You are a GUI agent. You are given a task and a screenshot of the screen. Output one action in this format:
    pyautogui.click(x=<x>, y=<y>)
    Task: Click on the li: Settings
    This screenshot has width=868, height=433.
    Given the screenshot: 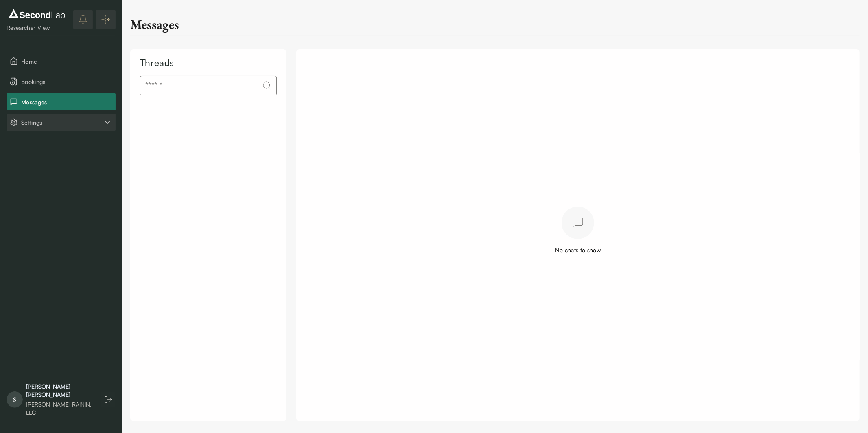 What is the action you would take?
    pyautogui.click(x=61, y=122)
    